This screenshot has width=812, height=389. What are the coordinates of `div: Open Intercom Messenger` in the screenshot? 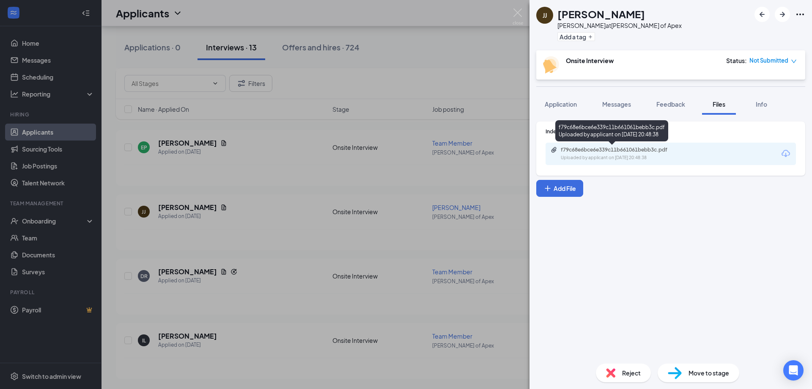 It's located at (793, 370).